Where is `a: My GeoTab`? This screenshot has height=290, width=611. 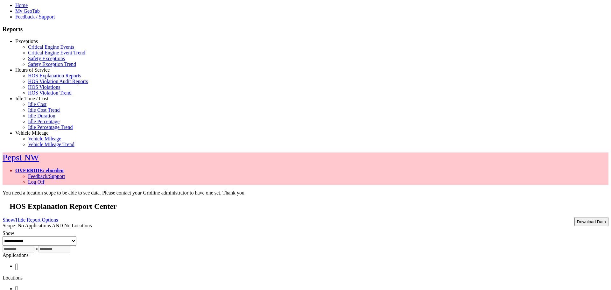
a: My GeoTab is located at coordinates (27, 11).